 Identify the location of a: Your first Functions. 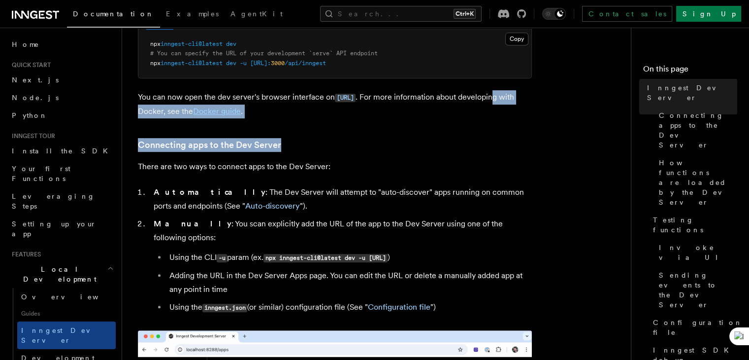
(62, 173).